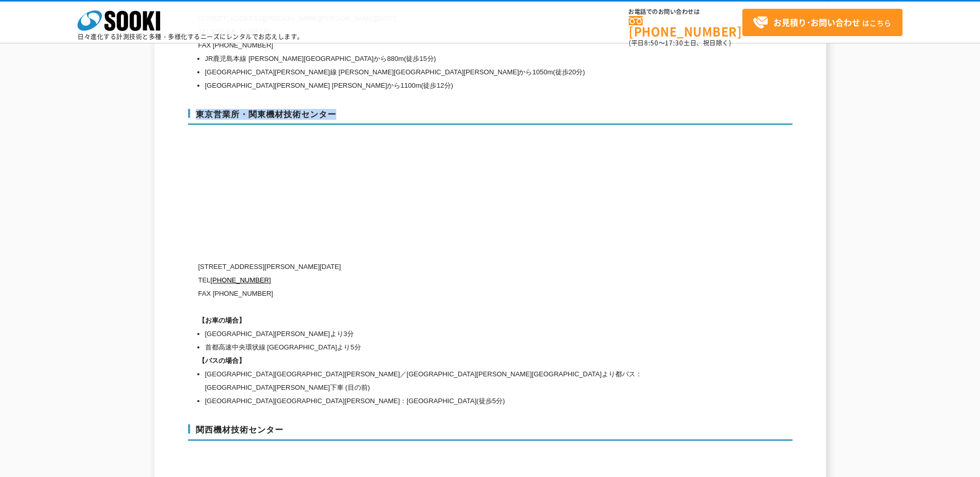  I want to click on span: はこちら, so click(822, 23).